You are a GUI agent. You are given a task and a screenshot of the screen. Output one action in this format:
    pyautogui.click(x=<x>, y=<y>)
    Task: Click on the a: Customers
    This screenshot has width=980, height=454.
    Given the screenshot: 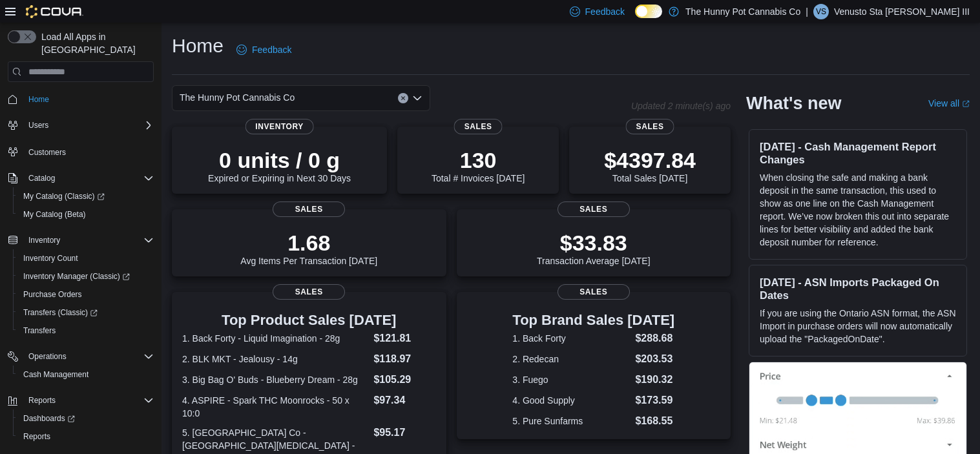 What is the action you would take?
    pyautogui.click(x=47, y=153)
    